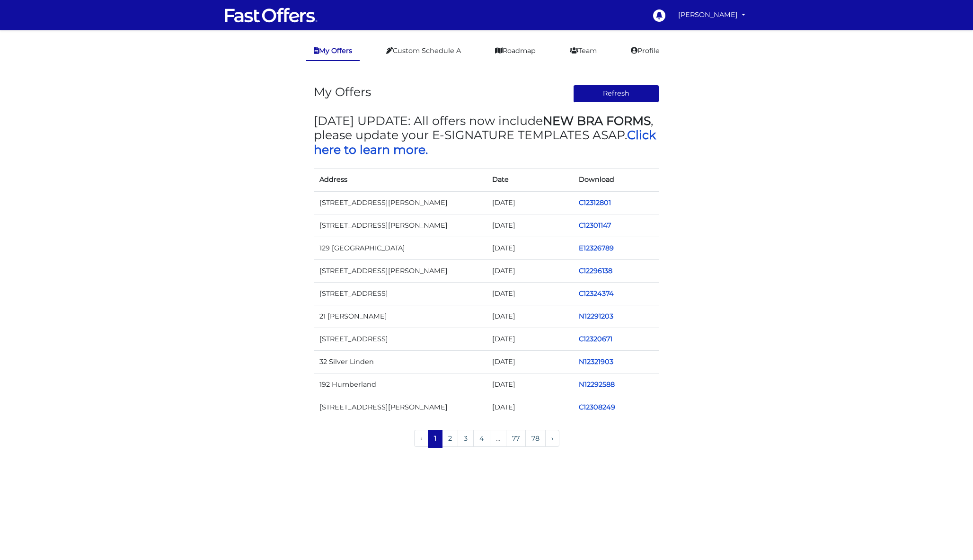  Describe the element at coordinates (466, 438) in the screenshot. I see `a: 3` at that location.